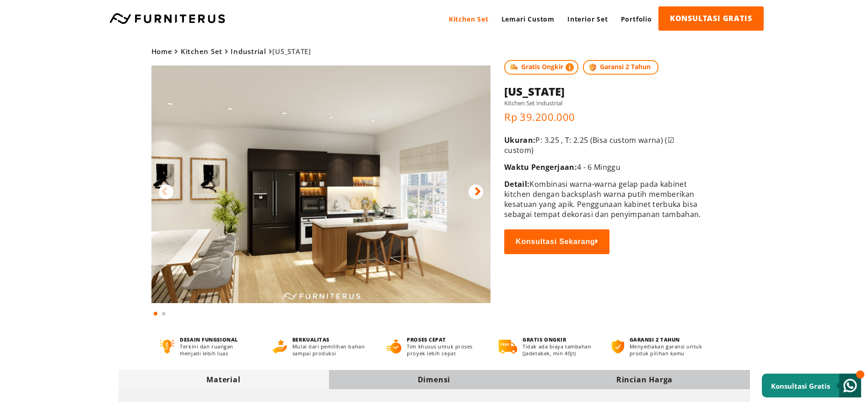 This screenshot has width=868, height=402. Describe the element at coordinates (592, 68) in the screenshot. I see `img: protect.png` at that location.